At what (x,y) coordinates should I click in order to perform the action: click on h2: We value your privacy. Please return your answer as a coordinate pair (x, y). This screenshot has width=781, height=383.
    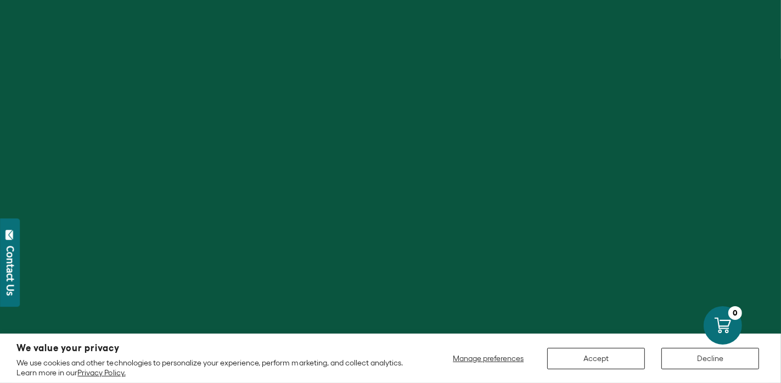
    Looking at the image, I should click on (212, 348).